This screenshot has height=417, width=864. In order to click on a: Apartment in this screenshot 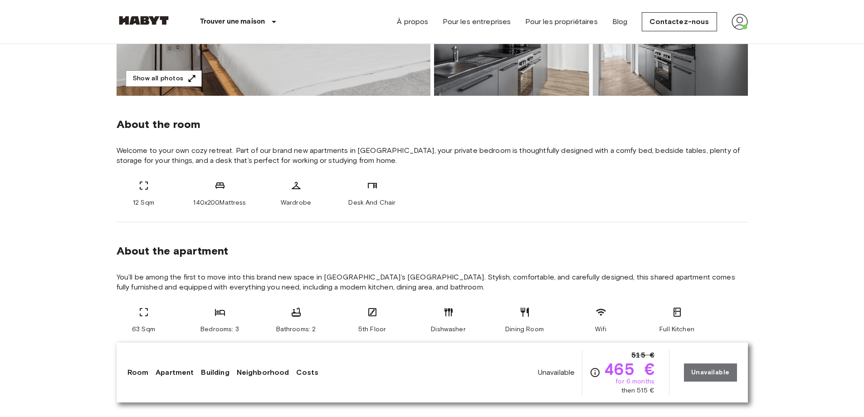, I will do `click(175, 372)`.